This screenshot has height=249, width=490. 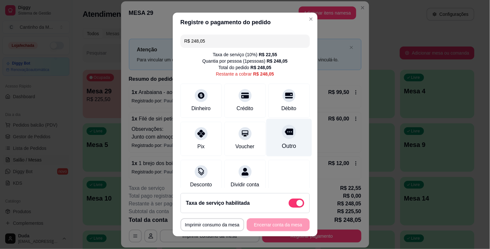 What do you see at coordinates (245, 109) in the screenshot?
I see `div: Crédito` at bounding box center [245, 109].